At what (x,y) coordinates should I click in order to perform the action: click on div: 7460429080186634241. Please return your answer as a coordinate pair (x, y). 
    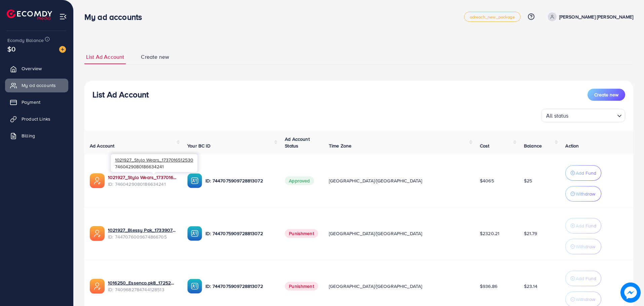
    Looking at the image, I should click on (154, 163).